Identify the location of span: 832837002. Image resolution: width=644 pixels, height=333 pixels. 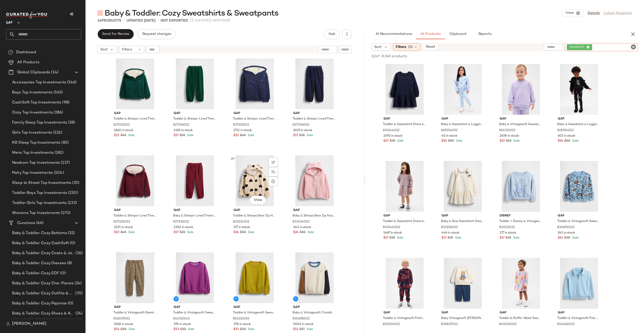
(450, 324).